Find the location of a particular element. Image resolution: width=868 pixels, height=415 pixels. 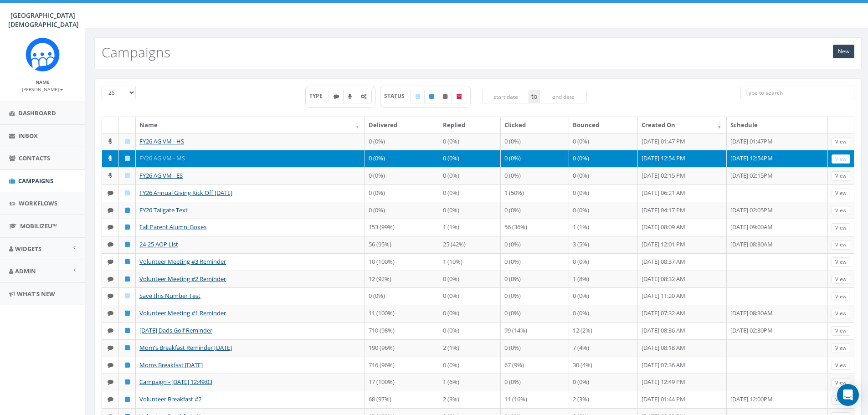

a: FY26 AG VM - HS is located at coordinates (162, 141).